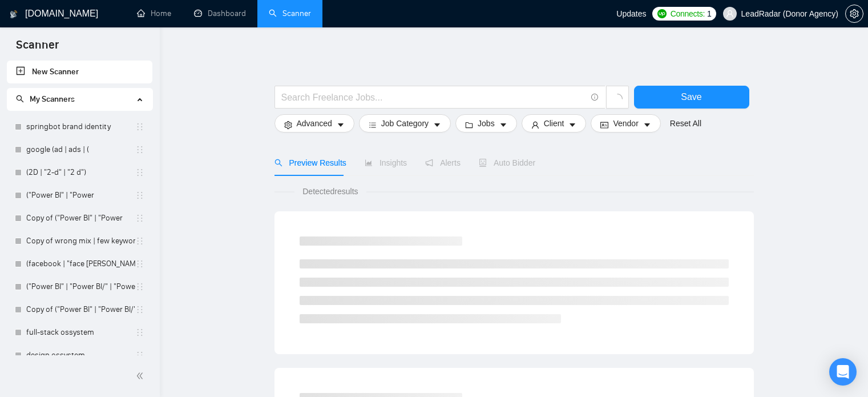 This screenshot has width=868, height=397. Describe the element at coordinates (691, 97) in the screenshot. I see `span: Save` at that location.